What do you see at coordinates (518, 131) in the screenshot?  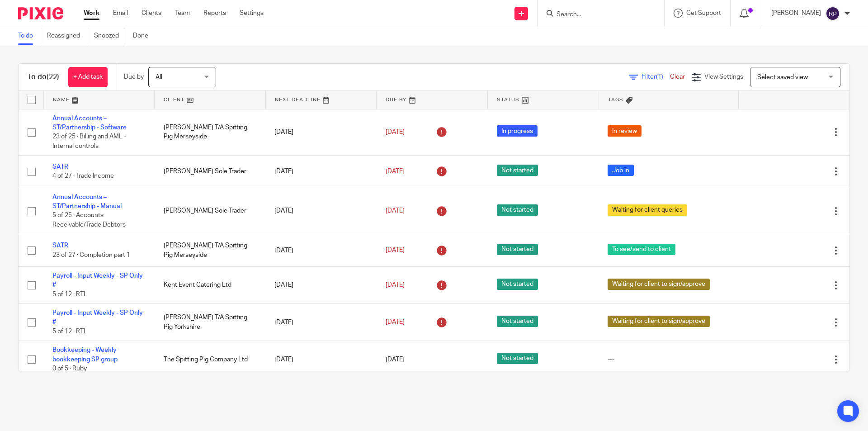 I see `span: In progress` at bounding box center [518, 131].